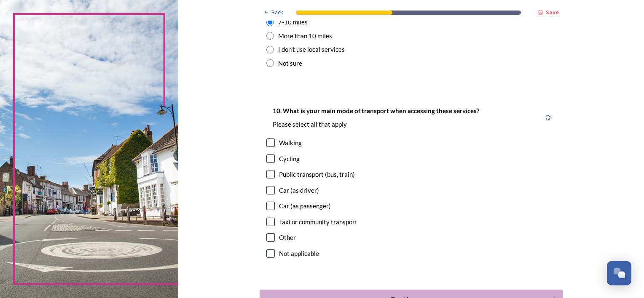 This screenshot has height=298, width=644. What do you see at coordinates (317, 174) in the screenshot?
I see `div: Public transport (bus, train)` at bounding box center [317, 174].